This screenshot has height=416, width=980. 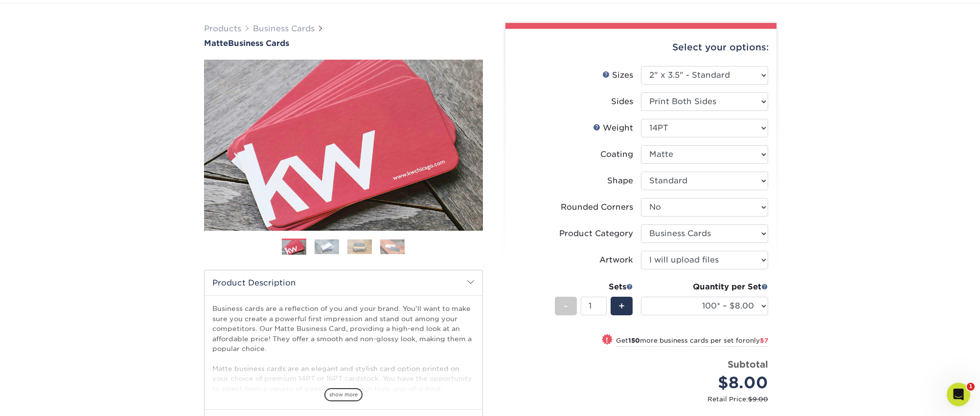 What do you see at coordinates (758, 399) in the screenshot?
I see `span: $9.00` at bounding box center [758, 399].